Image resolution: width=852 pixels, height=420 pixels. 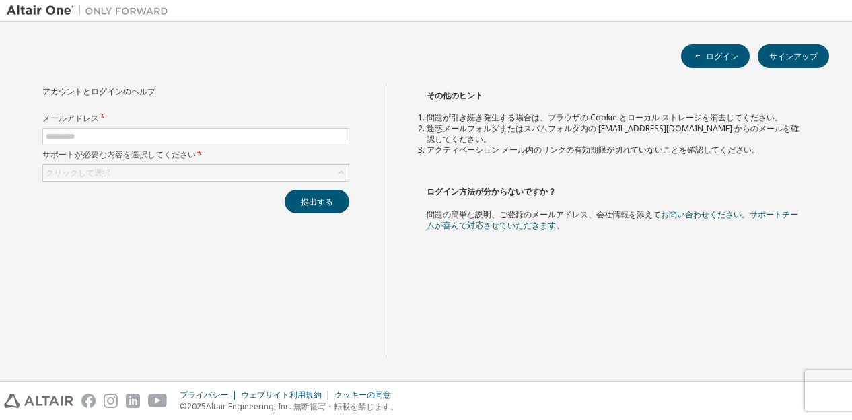 What do you see at coordinates (119, 154) in the screenshot?
I see `font: サポートが必要な内容を選択してください` at bounding box center [119, 154].